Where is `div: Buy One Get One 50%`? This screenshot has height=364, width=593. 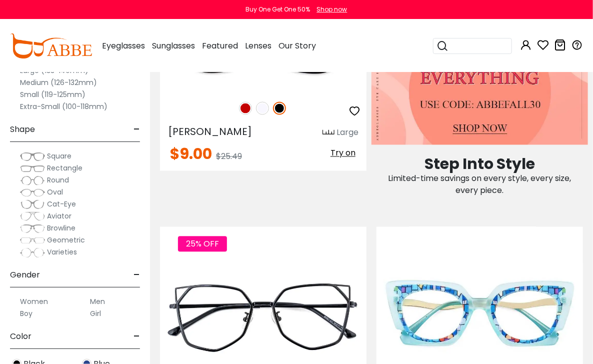
div: Buy One Get One 50% is located at coordinates (278, 10).